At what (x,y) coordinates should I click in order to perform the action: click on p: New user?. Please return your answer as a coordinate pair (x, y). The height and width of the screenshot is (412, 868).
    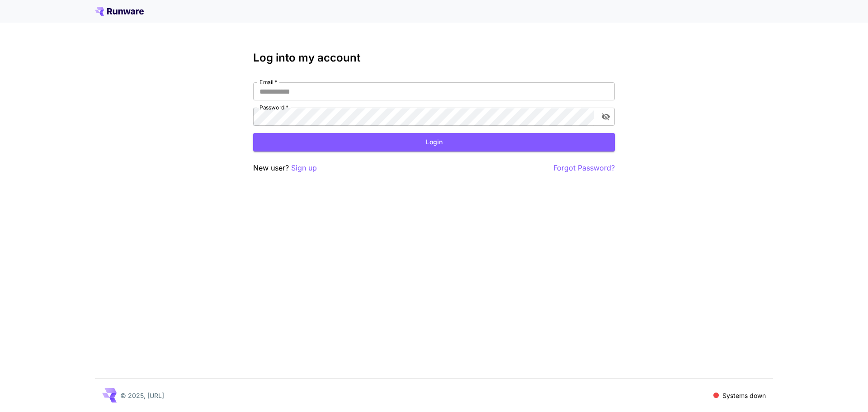
    Looking at the image, I should click on (285, 168).